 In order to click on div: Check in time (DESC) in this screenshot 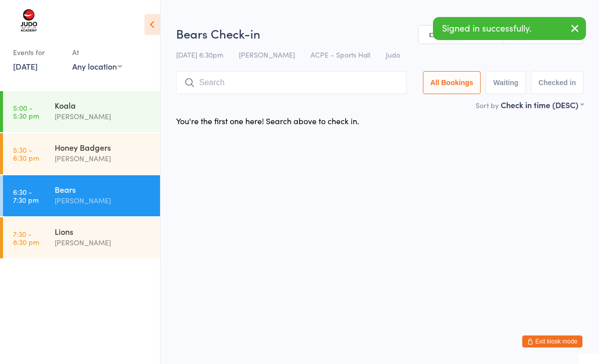, I will do `click(542, 105)`.